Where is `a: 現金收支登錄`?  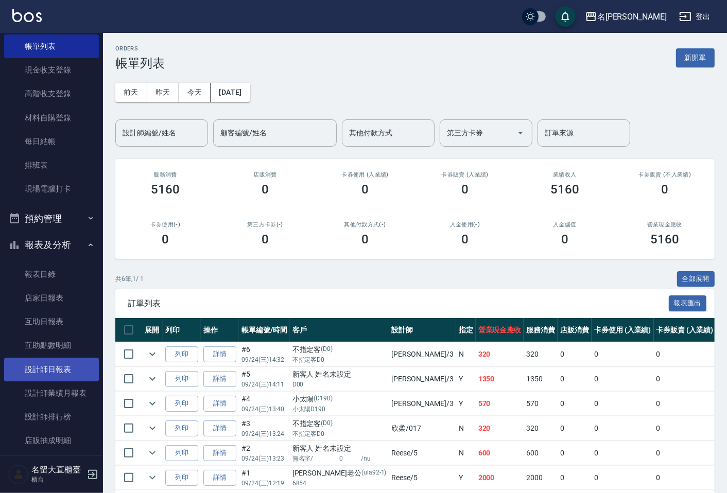 a: 現金收支登錄 is located at coordinates (51, 70).